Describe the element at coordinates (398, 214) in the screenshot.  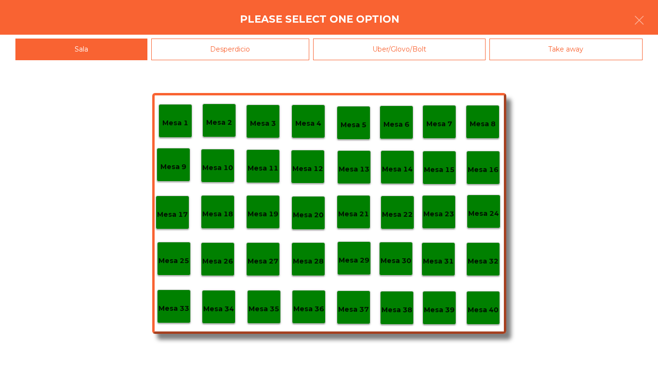
I see `p: Mesa 22` at that location.